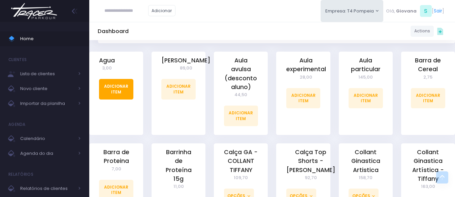 This screenshot has width=455, height=197. What do you see at coordinates (366, 161) in the screenshot?
I see `a: Collant Ginastica Artistica` at bounding box center [366, 161].